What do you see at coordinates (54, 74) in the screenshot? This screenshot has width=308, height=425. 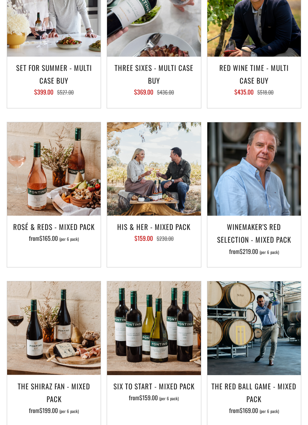 I see `h3: Set For Summer - Multi Case Buy` at bounding box center [54, 74].